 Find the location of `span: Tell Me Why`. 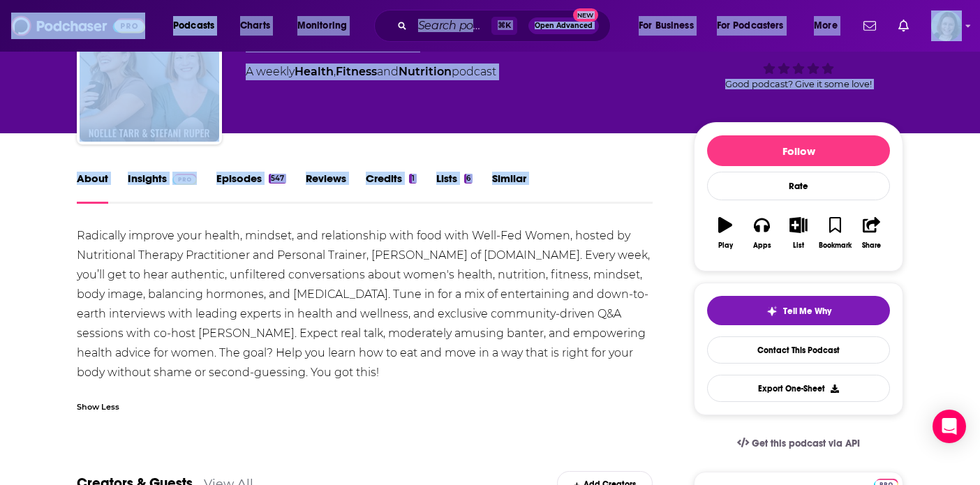

span: Tell Me Why is located at coordinates (807, 312).